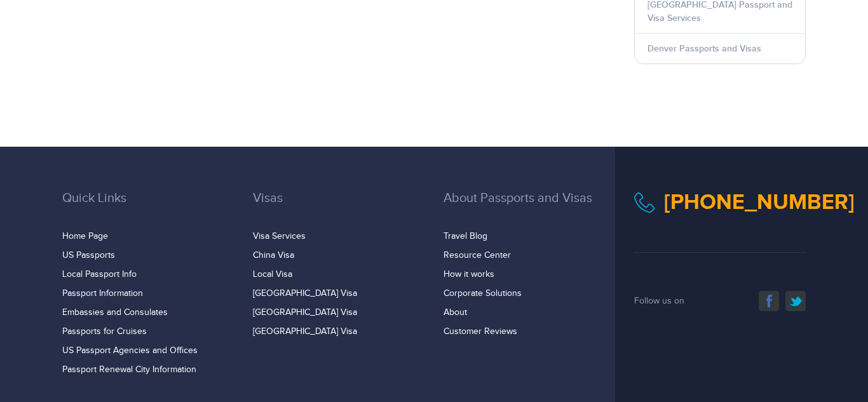  I want to click on h3: Quick Links, so click(148, 208).